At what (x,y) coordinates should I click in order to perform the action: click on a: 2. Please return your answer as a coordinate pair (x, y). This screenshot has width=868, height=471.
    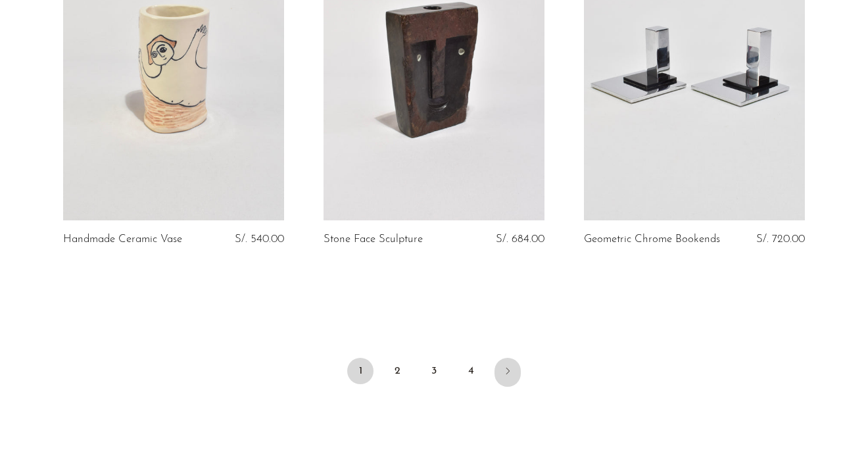
    Looking at the image, I should click on (397, 371).